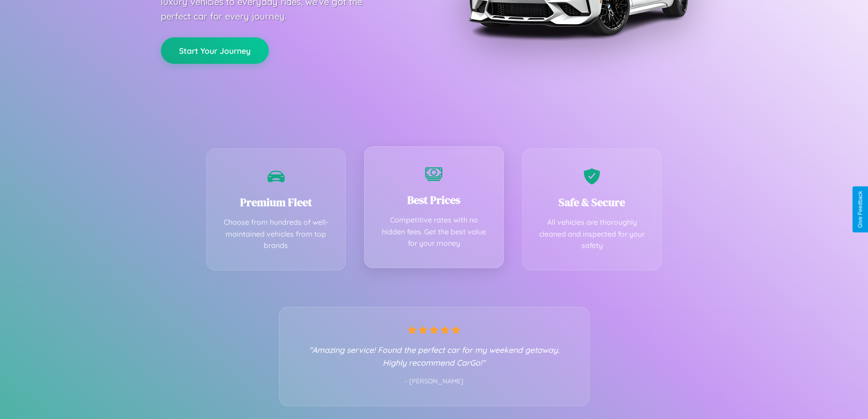 This screenshot has width=868, height=419. What do you see at coordinates (215, 51) in the screenshot?
I see `button: Start Your Journey` at bounding box center [215, 51].